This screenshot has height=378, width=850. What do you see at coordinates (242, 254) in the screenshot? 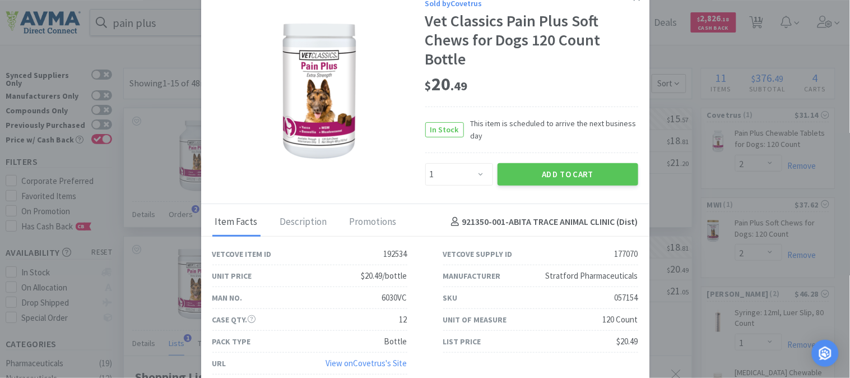
I see `div: Vetcove Item ID` at bounding box center [242, 254].